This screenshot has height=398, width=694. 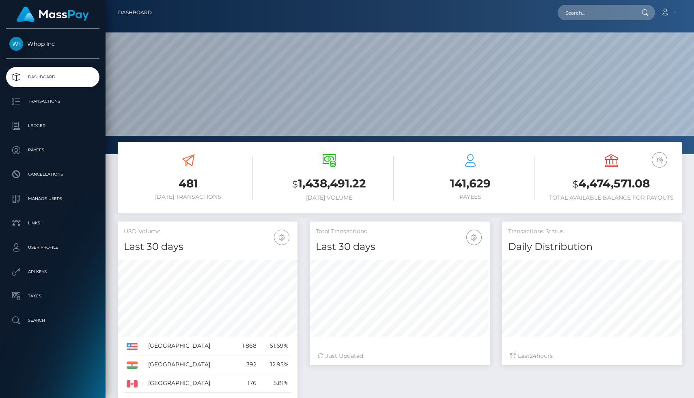 I want to click on div: Last hours, so click(x=592, y=356).